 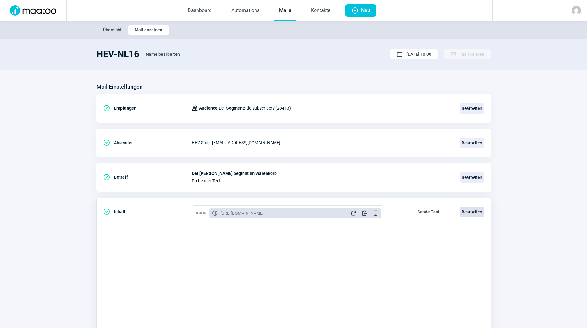 What do you see at coordinates (112, 30) in the screenshot?
I see `span: Übersicht` at bounding box center [112, 30].